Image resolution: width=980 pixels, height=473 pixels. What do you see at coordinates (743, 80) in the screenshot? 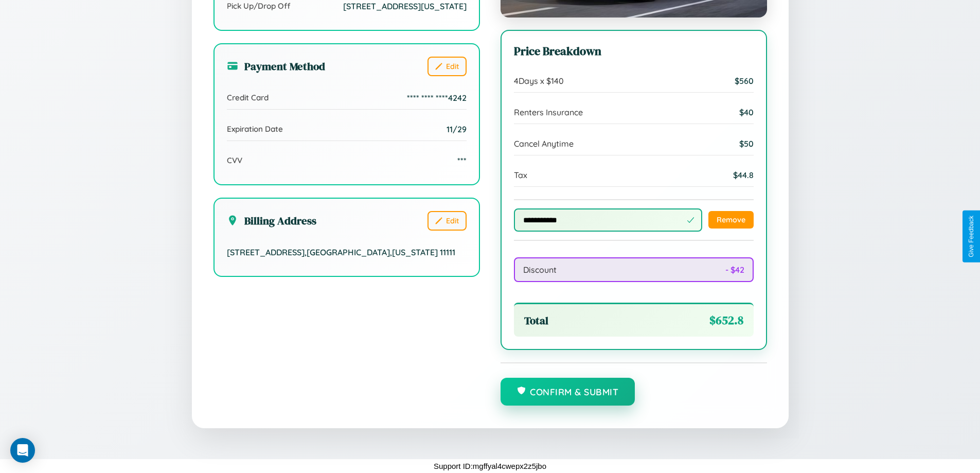
I see `span: $ 560` at bounding box center [743, 80].